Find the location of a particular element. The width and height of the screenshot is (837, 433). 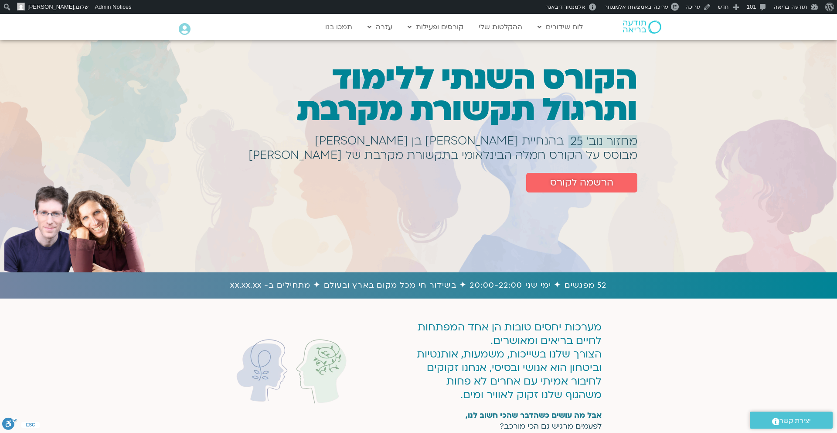

a: לוח שידורים is located at coordinates (560, 27).